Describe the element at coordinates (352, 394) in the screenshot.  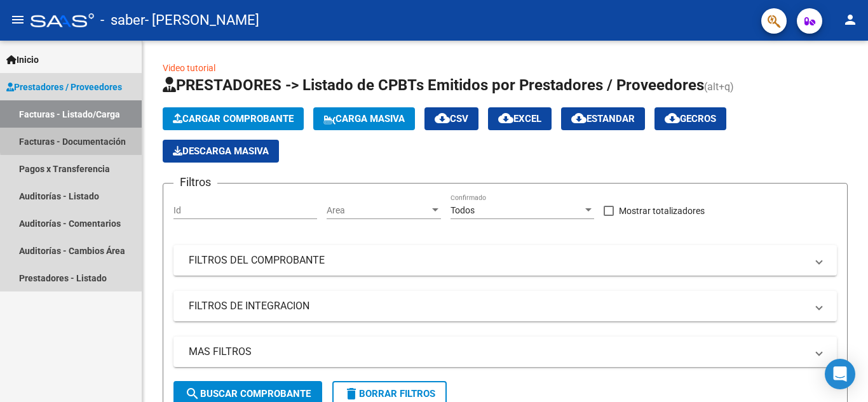
I see `mat-icon: delete` at that location.